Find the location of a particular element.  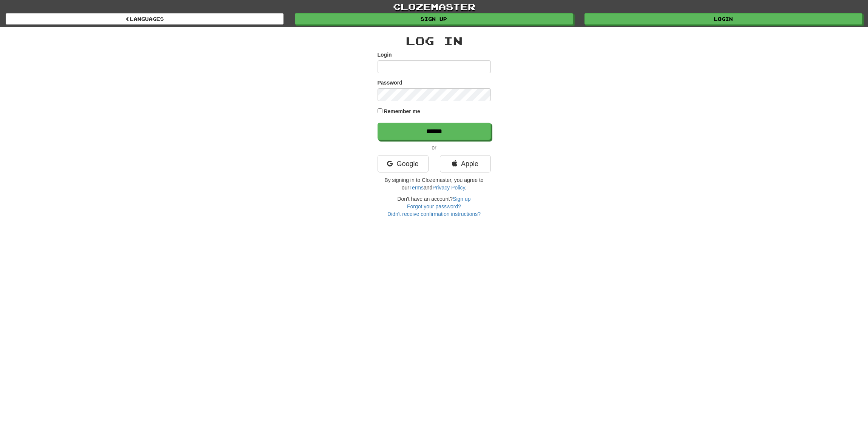

a: Terms is located at coordinates (416, 188).